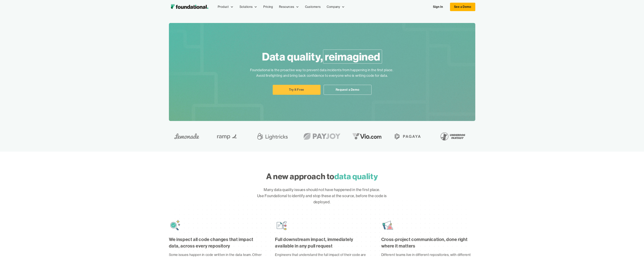 The height and width of the screenshot is (259, 644). I want to click on a: Request a Demo, so click(348, 90).